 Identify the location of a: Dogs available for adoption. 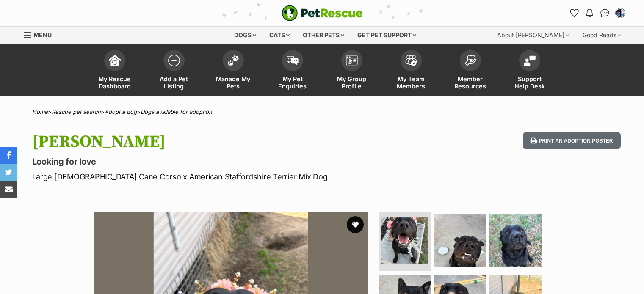
(176, 112).